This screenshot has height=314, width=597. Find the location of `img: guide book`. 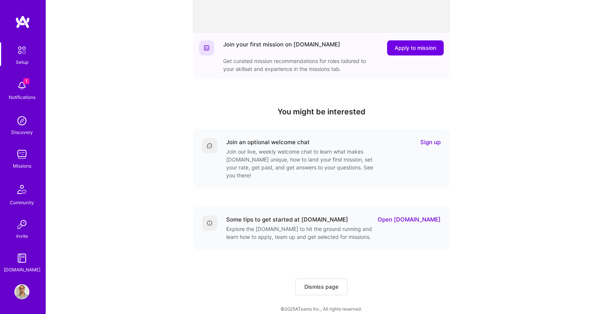

img: guide book is located at coordinates (22, 258).